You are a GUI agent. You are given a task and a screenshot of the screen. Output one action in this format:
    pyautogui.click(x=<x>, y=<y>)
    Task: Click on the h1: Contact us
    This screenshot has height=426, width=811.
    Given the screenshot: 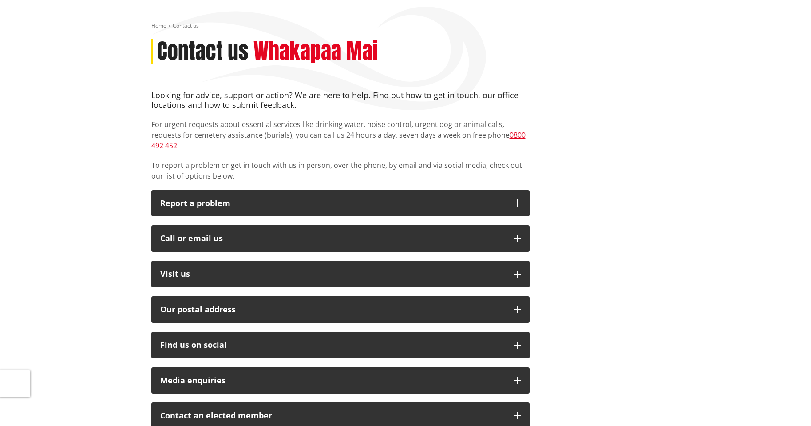 What is the action you would take?
    pyautogui.click(x=203, y=51)
    